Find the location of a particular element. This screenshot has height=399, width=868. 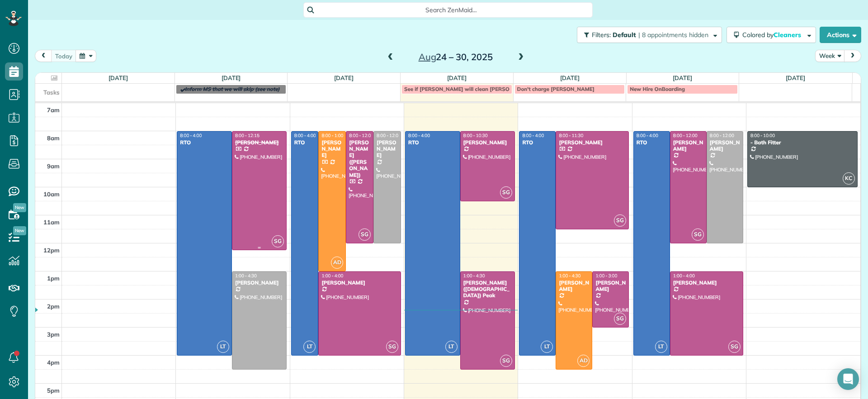

button: today is located at coordinates (64, 56).